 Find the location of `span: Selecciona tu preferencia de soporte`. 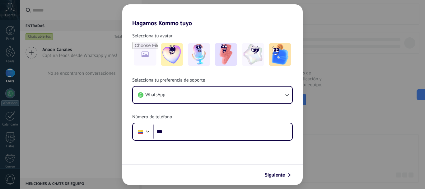

span: Selecciona tu preferencia de soporte is located at coordinates (169, 80).